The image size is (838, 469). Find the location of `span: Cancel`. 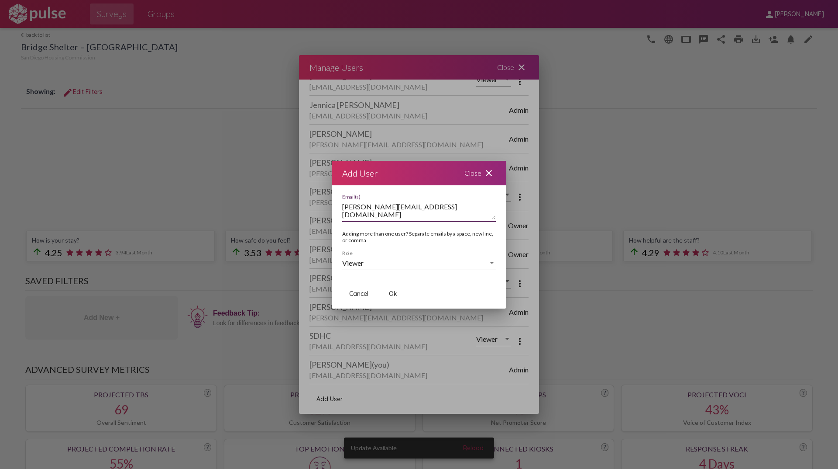

span: Cancel is located at coordinates (359, 293).